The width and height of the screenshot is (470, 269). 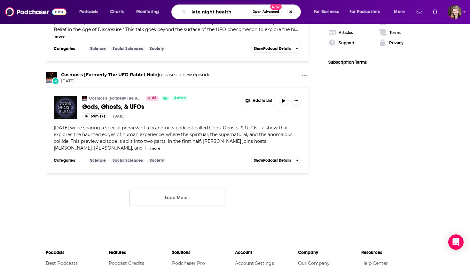 What do you see at coordinates (314, 263) in the screenshot?
I see `a: Our Company` at bounding box center [314, 263].